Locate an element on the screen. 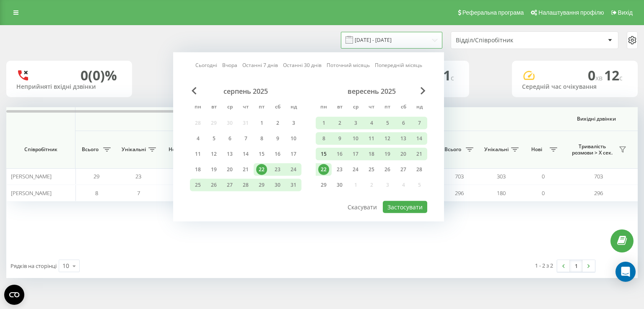 This screenshot has width=644, height=309. abbr: понеділок is located at coordinates (198, 107).